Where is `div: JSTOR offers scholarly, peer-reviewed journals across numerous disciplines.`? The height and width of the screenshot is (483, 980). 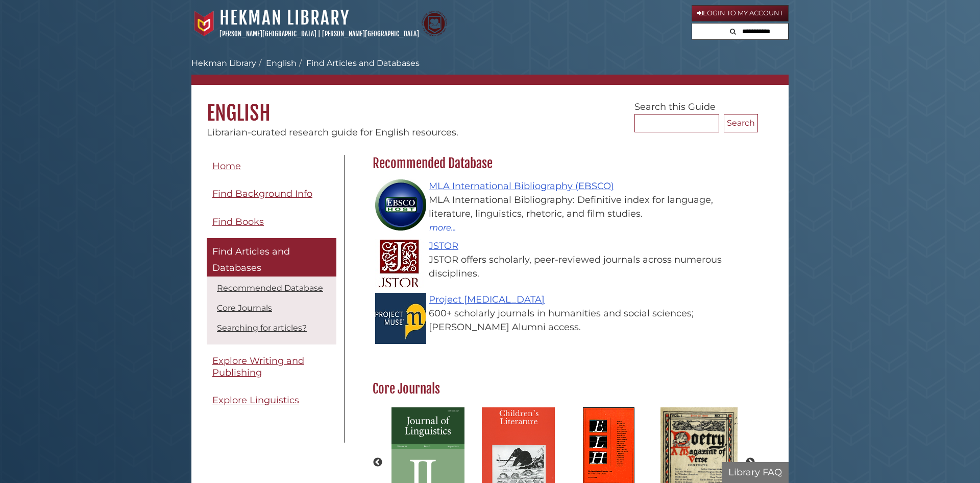 div: JSTOR offers scholarly, peer-reviewed journals across numerous disciplines. is located at coordinates (568, 266).